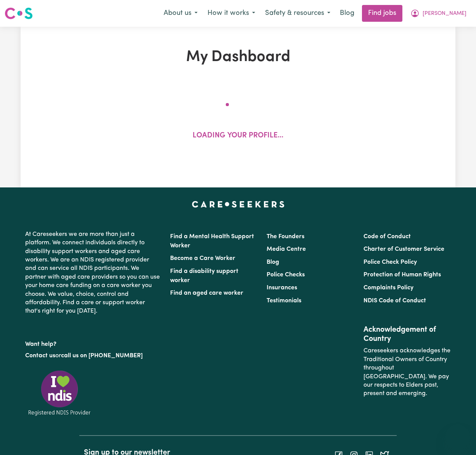 Image resolution: width=476 pixels, height=455 pixels. I want to click on p: or, so click(93, 356).